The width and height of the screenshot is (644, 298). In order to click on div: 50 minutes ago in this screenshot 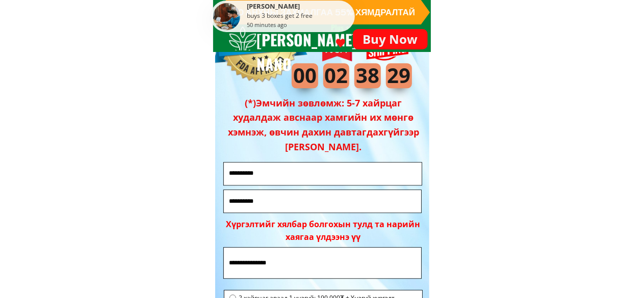, I will do `click(267, 25)`.